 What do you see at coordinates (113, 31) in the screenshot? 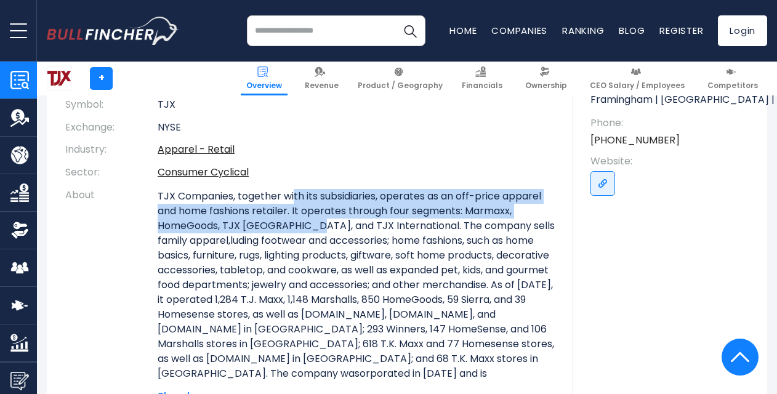
I see `img: bullfincher logo` at bounding box center [113, 31].